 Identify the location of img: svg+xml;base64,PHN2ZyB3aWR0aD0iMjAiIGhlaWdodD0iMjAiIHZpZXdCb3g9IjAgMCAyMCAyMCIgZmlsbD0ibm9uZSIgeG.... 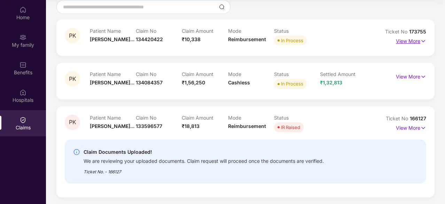
(23, 37).